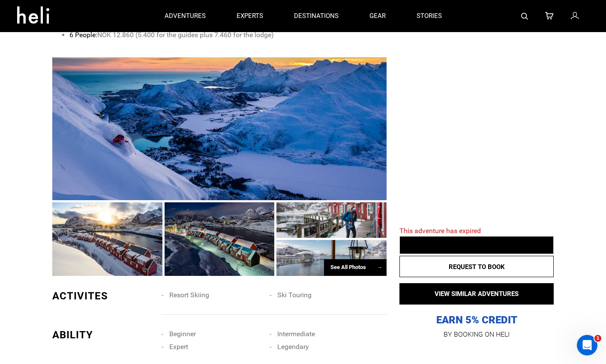  What do you see at coordinates (189, 295) in the screenshot?
I see `span: Resort Skiing` at bounding box center [189, 295].